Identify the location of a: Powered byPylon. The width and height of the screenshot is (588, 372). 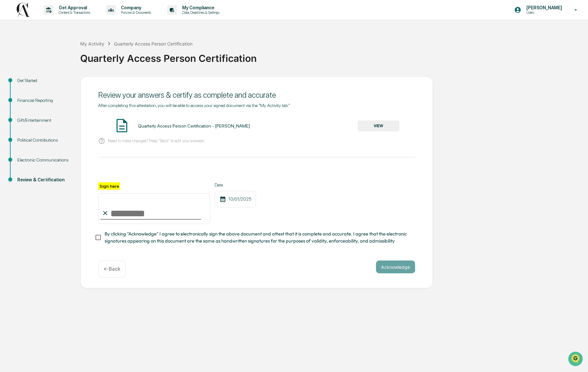
(61, 152).